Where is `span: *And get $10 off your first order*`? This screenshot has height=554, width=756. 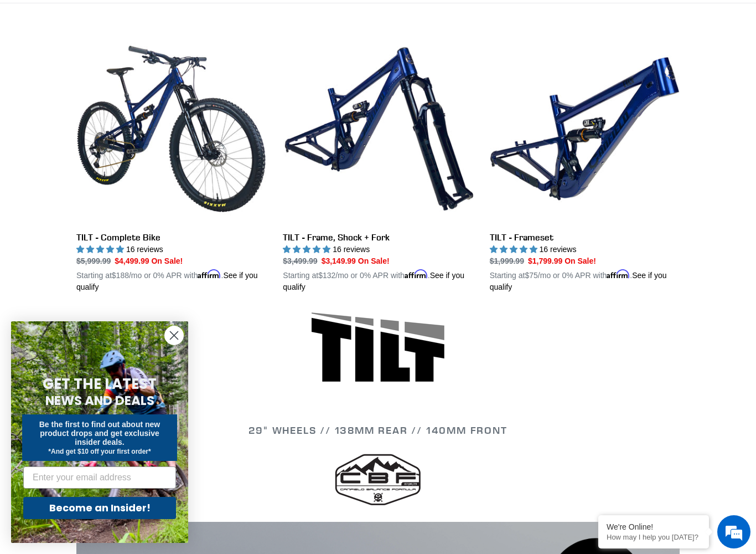
span: *And get $10 off your first order* is located at coordinates (99, 452).